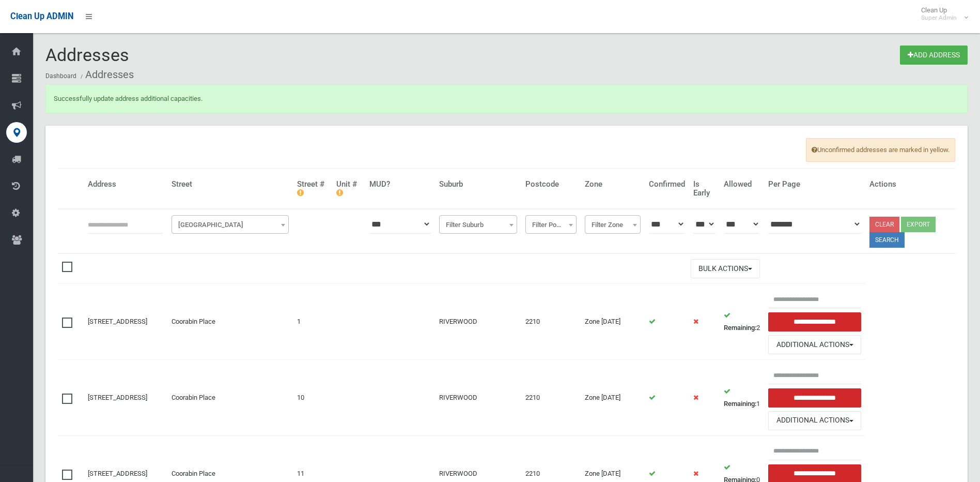 The image size is (980, 482). Describe the element at coordinates (400, 184) in the screenshot. I see `h4: MUD?` at that location.